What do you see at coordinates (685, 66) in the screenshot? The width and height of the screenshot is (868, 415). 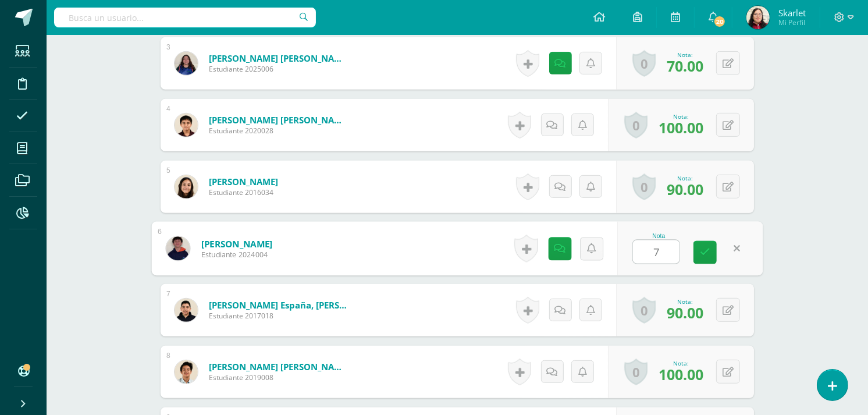 I see `span: 70.00` at bounding box center [685, 66].